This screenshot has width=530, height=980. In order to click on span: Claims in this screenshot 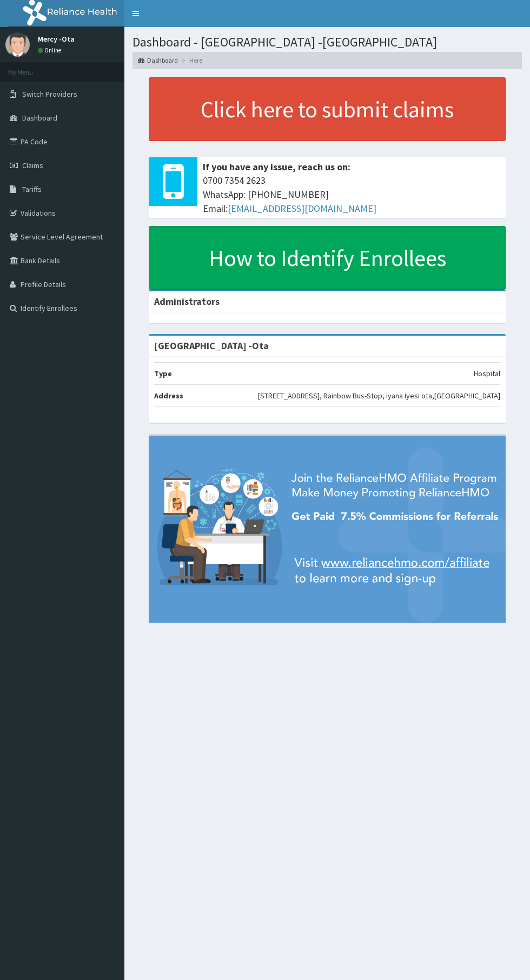, I will do `click(33, 166)`.